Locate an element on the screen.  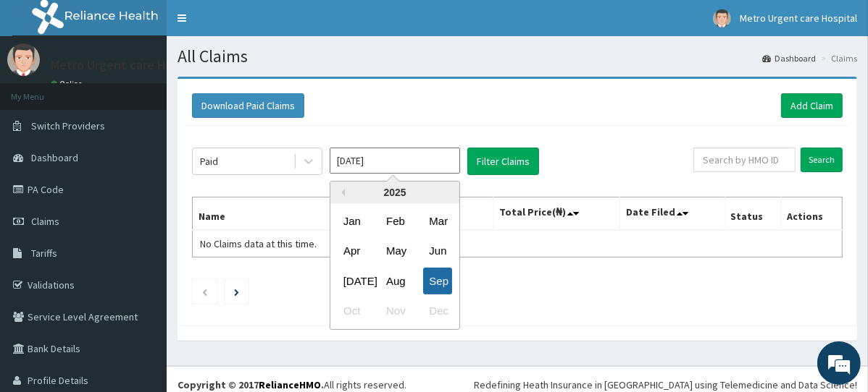
a: Online is located at coordinates (68, 84).